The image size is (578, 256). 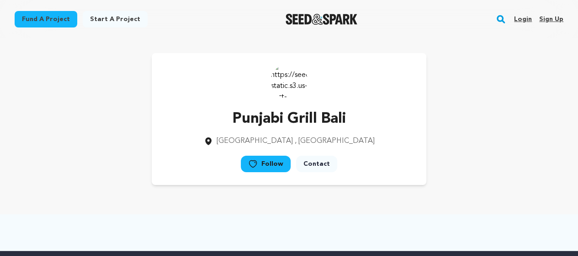 I want to click on a: Follow, so click(x=266, y=164).